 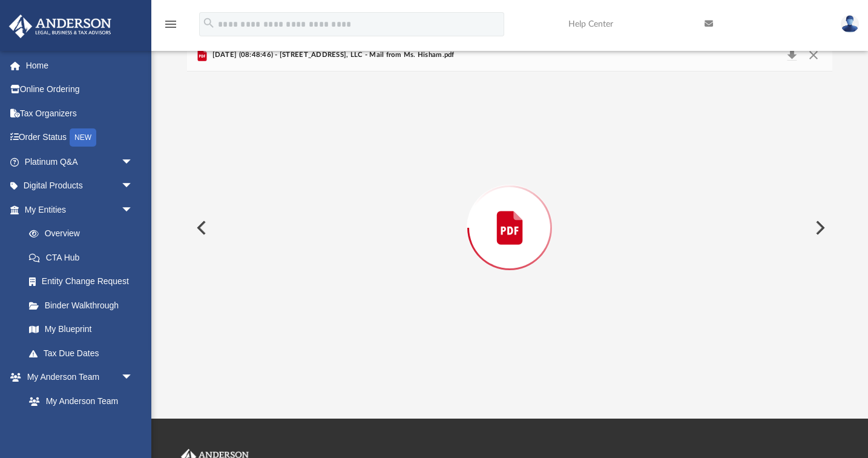 I want to click on div: Preview, so click(x=510, y=211).